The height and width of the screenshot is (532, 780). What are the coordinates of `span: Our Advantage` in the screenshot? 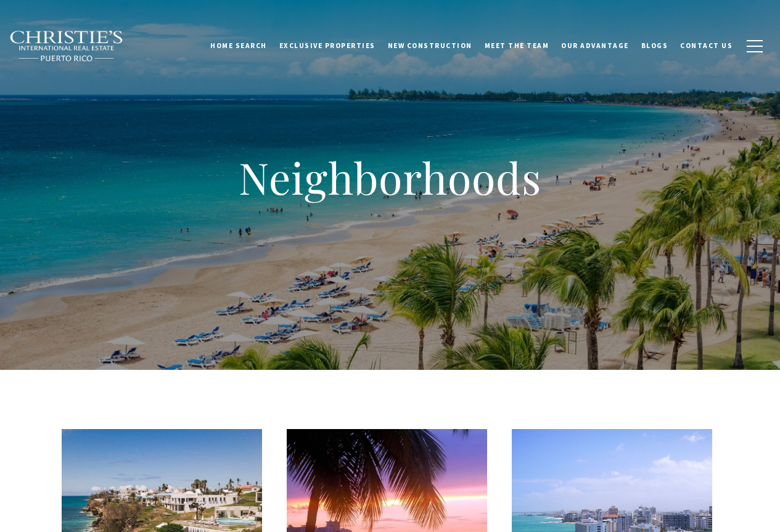 It's located at (595, 46).